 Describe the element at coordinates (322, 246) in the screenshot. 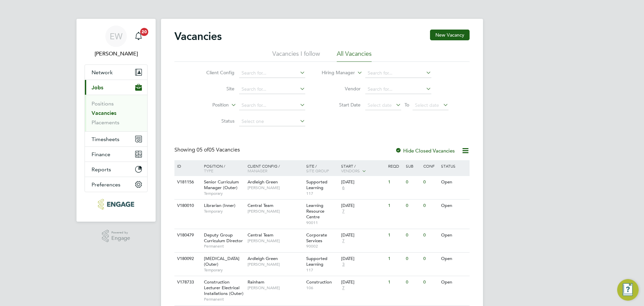

I see `span: 90002` at that location.